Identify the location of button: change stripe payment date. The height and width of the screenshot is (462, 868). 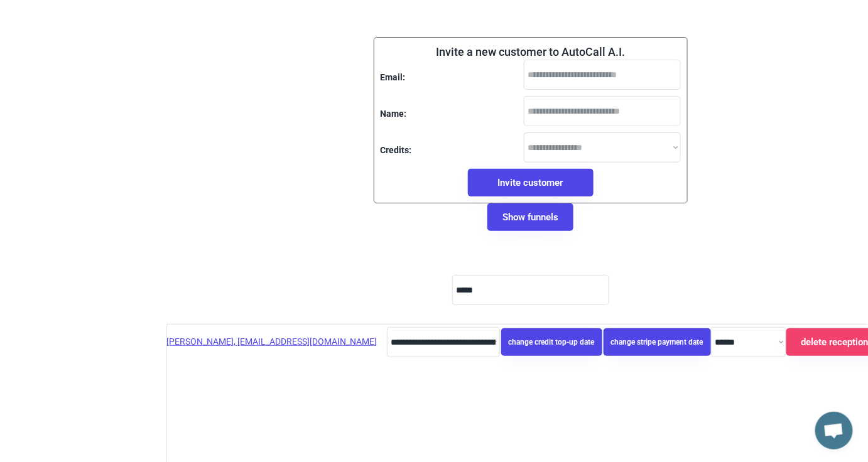
(657, 342).